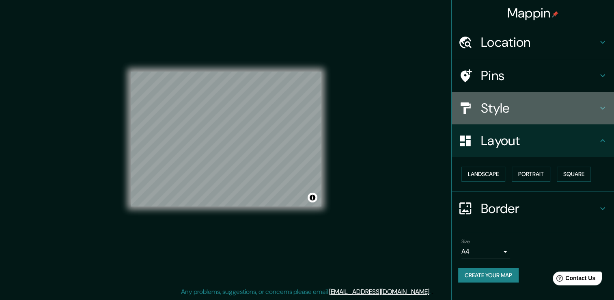 This screenshot has width=614, height=300. I want to click on div: Location, so click(533, 42).